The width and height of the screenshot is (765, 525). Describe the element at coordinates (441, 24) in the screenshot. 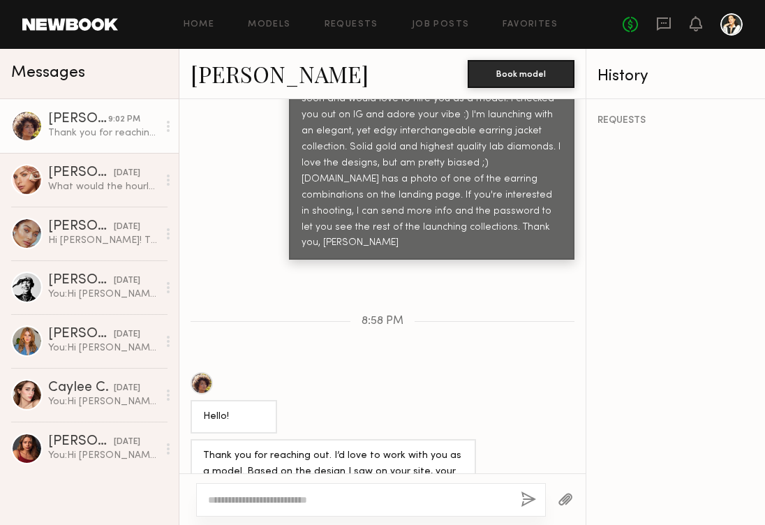

I see `a: Job Posts` at that location.